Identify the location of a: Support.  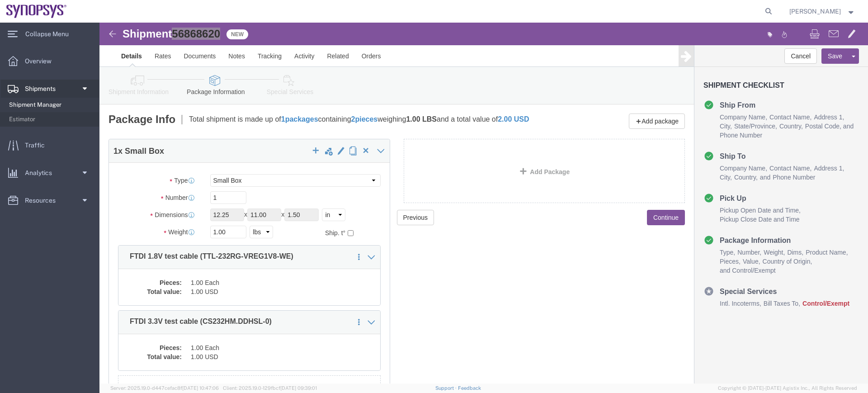
(447, 388).